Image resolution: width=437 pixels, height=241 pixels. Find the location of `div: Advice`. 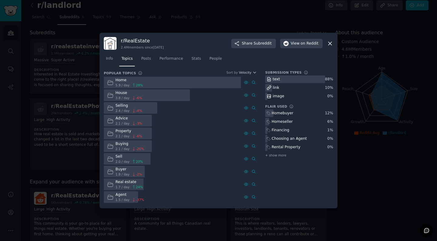

div: Advice is located at coordinates (129, 119).